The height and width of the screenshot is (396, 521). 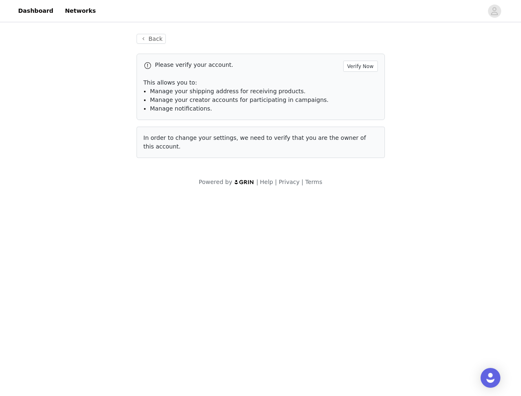 What do you see at coordinates (255, 142) in the screenshot?
I see `span: In order to change your settings, we need to verify that you are the owner of this account.` at bounding box center [255, 142].